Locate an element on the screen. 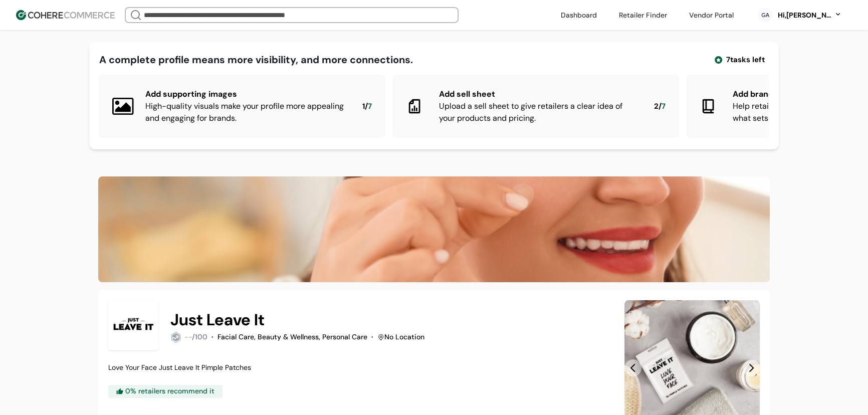  div: Upload a sell sheet to give retailers a clear idea of your products and pricing. is located at coordinates (538, 112).